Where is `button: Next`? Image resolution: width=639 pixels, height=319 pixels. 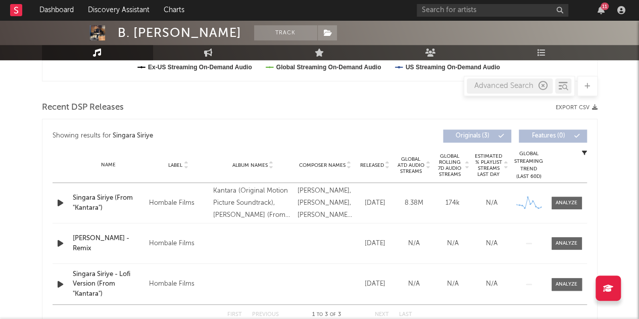
button: Next is located at coordinates (382, 314).